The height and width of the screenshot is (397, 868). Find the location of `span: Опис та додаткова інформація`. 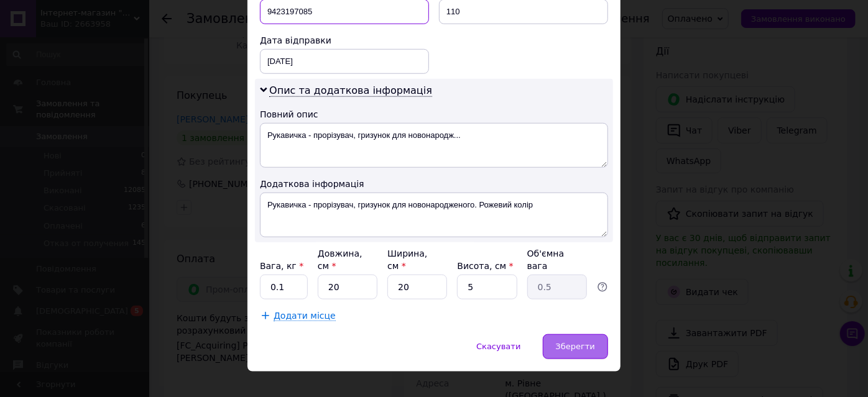

span: Опис та додаткова інформація is located at coordinates (351, 90).